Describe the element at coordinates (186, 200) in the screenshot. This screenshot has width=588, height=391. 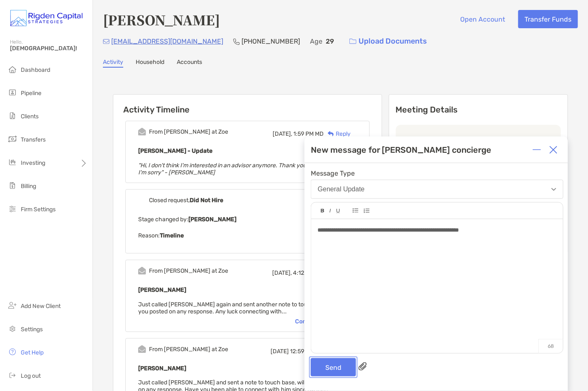
I see `div: Closed request,` at that location.